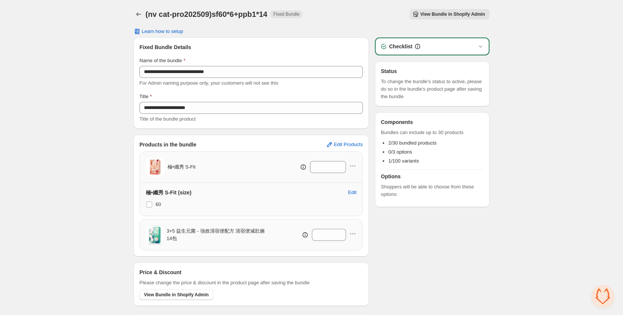 This screenshot has height=315, width=623. What do you see at coordinates (603, 296) in the screenshot?
I see `div: 开放式聊天` at bounding box center [603, 296].